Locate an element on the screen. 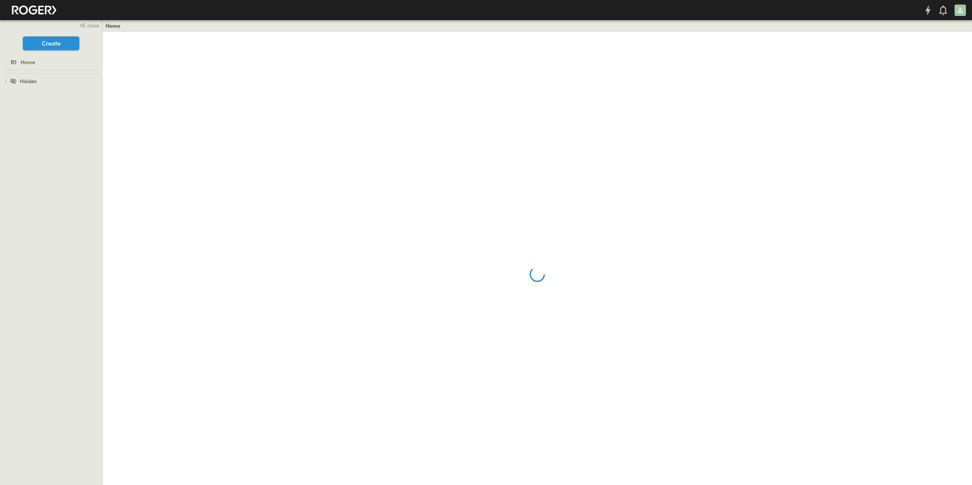 This screenshot has width=972, height=485. span: close is located at coordinates (93, 25).